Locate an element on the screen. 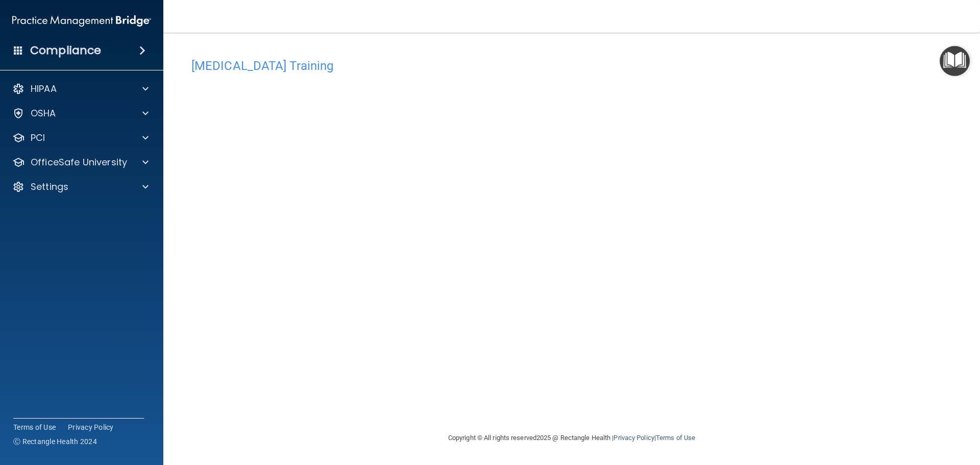  h4: Compliance is located at coordinates (66, 51).